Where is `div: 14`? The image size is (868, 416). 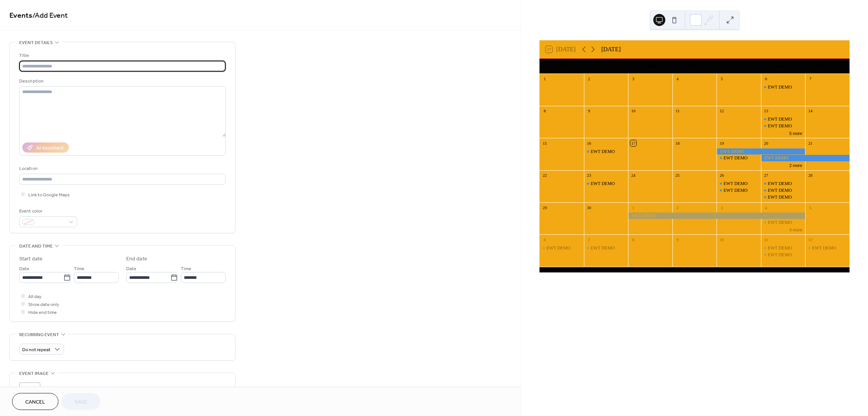
div: 14 is located at coordinates (810, 111).